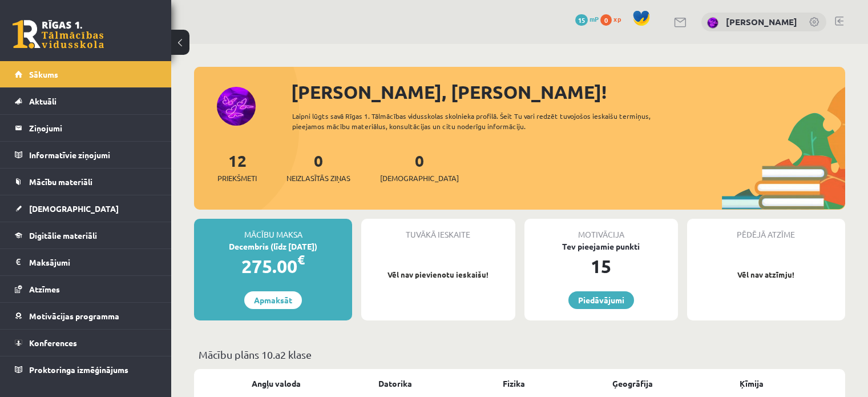 Image resolution: width=868 pixels, height=397 pixels. What do you see at coordinates (713, 23) in the screenshot?
I see `img: Marija Nicmane` at bounding box center [713, 23].